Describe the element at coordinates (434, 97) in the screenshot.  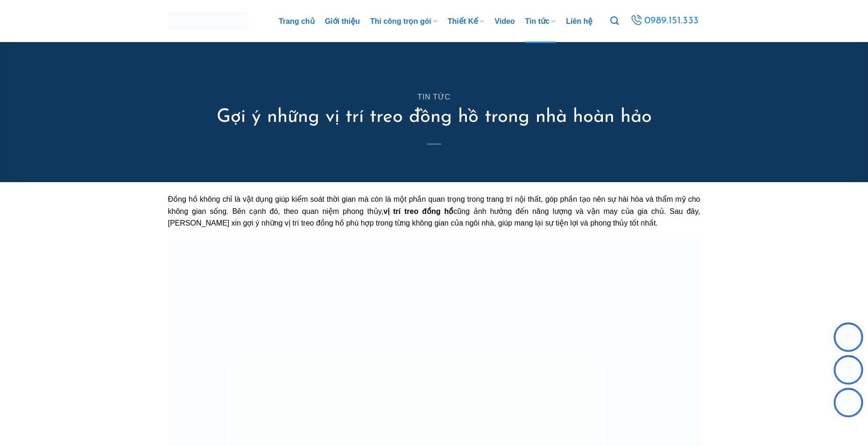
I see `a: Tin tức` at that location.